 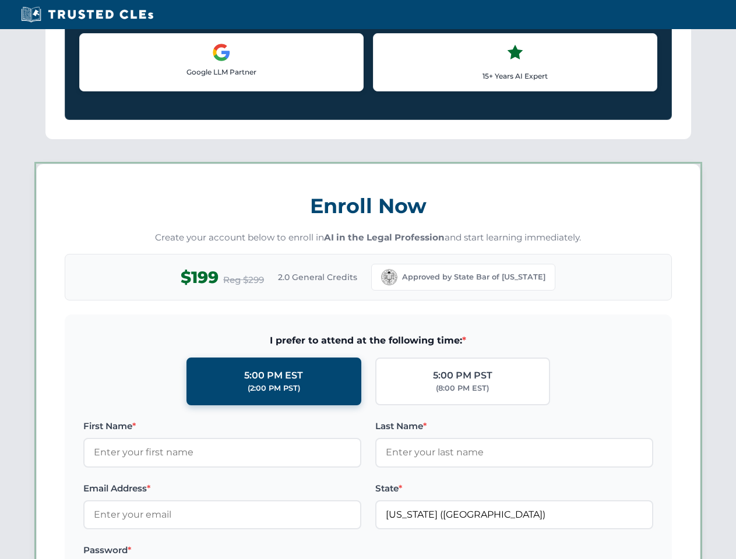 What do you see at coordinates (462, 389) in the screenshot?
I see `div: (8:00 PM EST)` at bounding box center [462, 389].